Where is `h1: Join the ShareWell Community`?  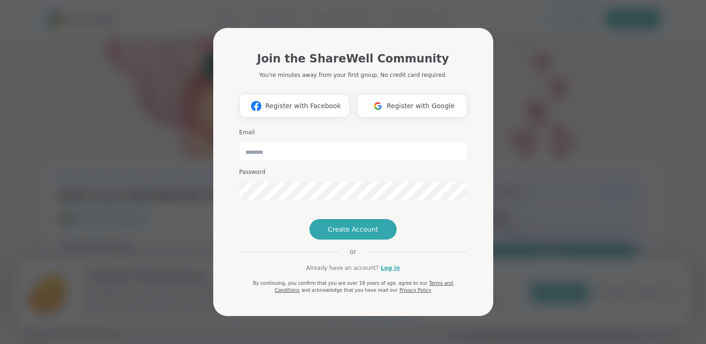 h1: Join the ShareWell Community is located at coordinates (353, 59).